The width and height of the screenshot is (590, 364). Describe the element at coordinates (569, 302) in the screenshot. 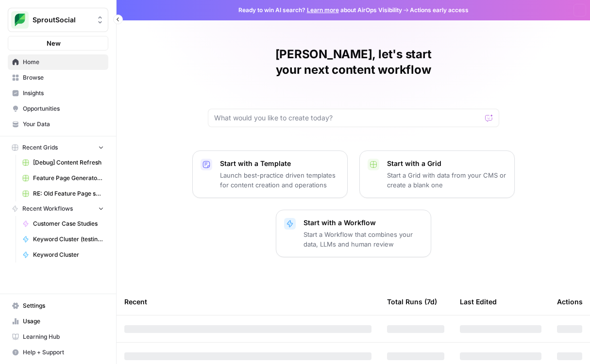

I see `div: Actions` at that location.